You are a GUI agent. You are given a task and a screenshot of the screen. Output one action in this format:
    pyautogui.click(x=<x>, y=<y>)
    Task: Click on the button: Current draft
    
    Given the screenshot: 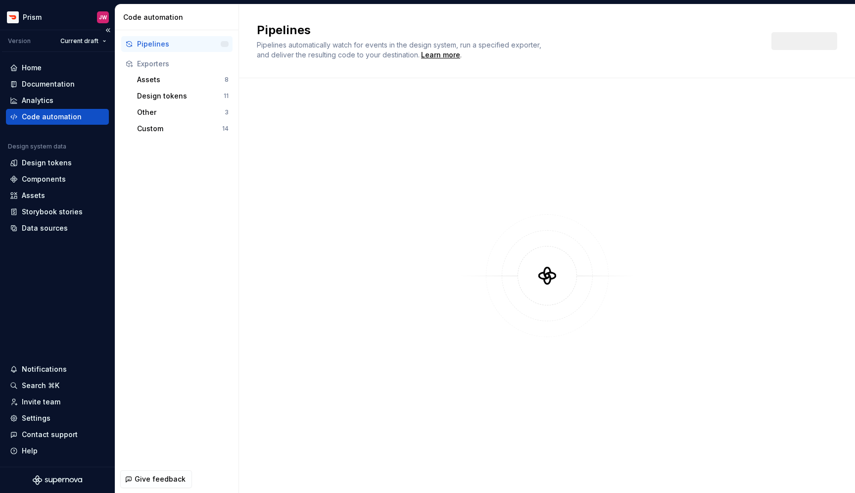 What is the action you would take?
    pyautogui.click(x=83, y=41)
    